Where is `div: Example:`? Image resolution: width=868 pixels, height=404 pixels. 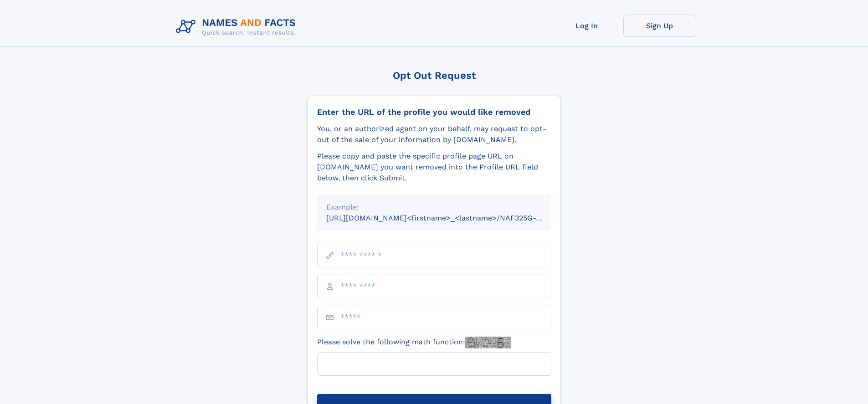
div: Example: is located at coordinates (434, 207).